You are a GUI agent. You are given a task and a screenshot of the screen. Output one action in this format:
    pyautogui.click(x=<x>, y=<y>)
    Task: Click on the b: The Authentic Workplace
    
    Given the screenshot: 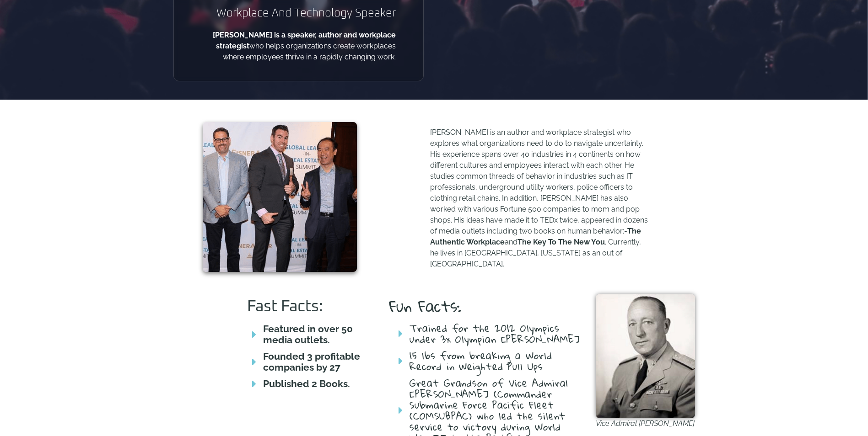 What is the action you would take?
    pyautogui.click(x=535, y=236)
    